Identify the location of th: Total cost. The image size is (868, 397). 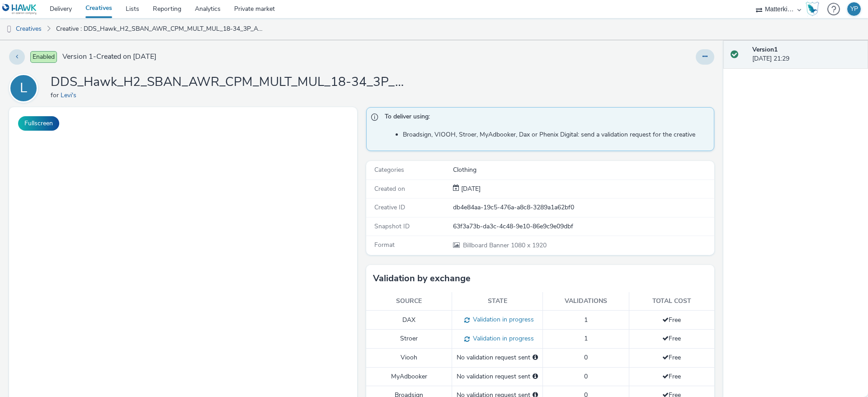
(671, 302).